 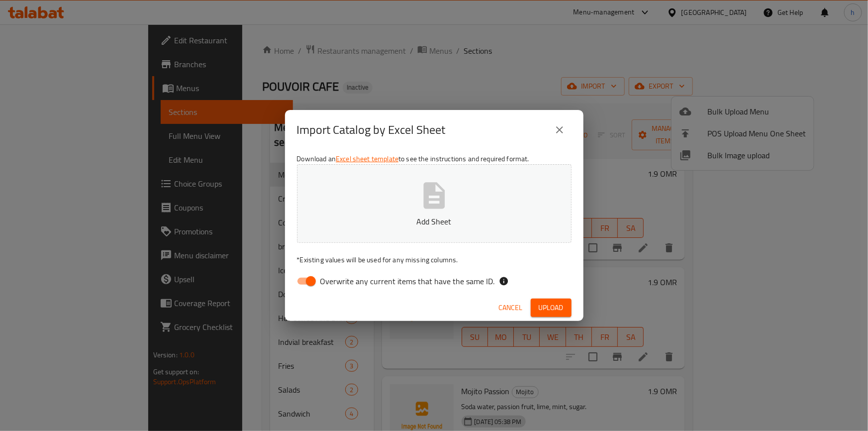 I want to click on button: close, so click(x=560, y=130).